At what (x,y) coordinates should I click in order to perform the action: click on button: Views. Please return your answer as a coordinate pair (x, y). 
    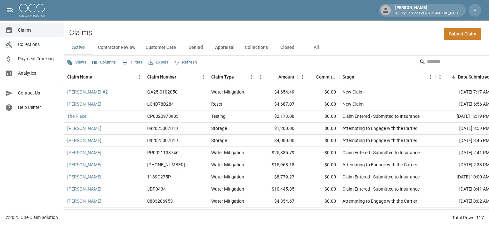
    Looking at the image, I should click on (76, 62).